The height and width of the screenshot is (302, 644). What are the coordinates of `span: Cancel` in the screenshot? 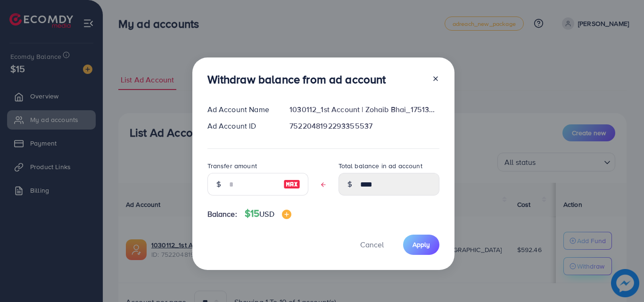 It's located at (372, 245).